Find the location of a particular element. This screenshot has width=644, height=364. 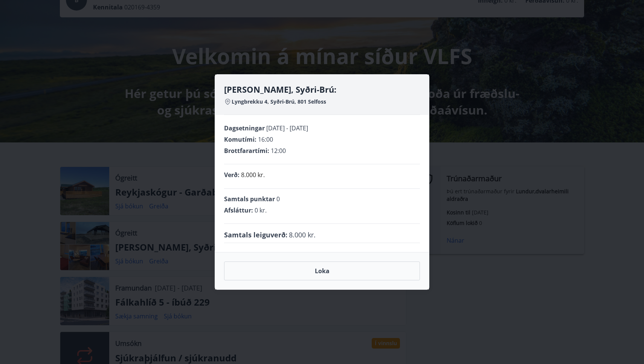

button: Loka is located at coordinates (322, 271).